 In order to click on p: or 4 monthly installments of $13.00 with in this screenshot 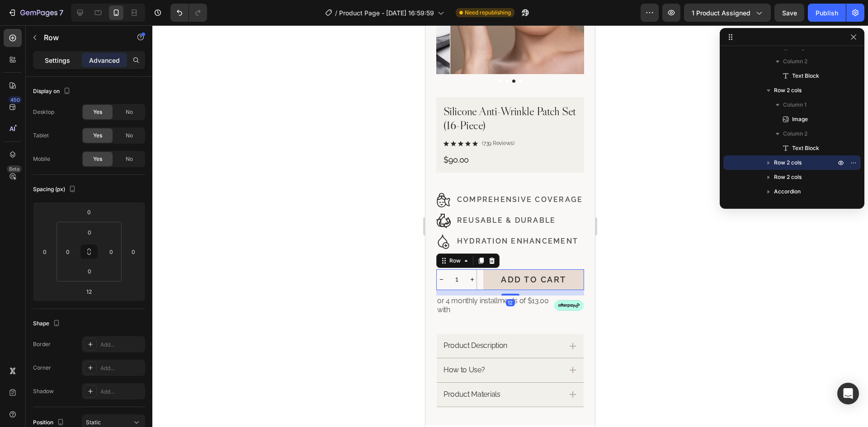, I will do `click(68, 281)`.